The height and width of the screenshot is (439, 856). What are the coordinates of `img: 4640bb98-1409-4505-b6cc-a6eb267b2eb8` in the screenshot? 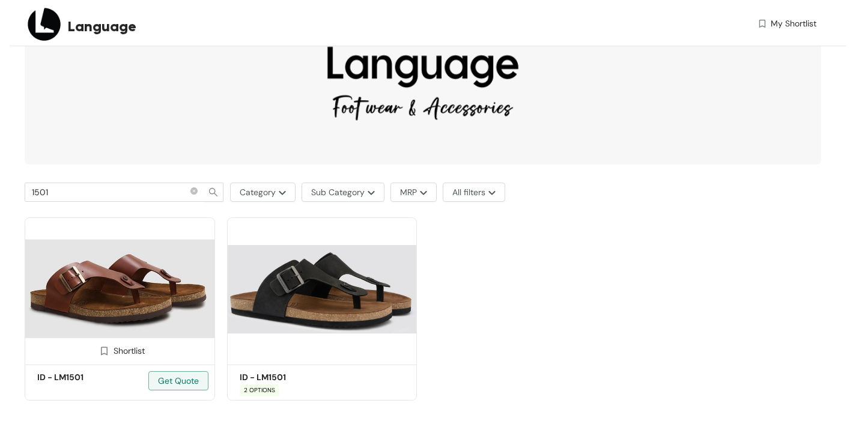 It's located at (322, 289).